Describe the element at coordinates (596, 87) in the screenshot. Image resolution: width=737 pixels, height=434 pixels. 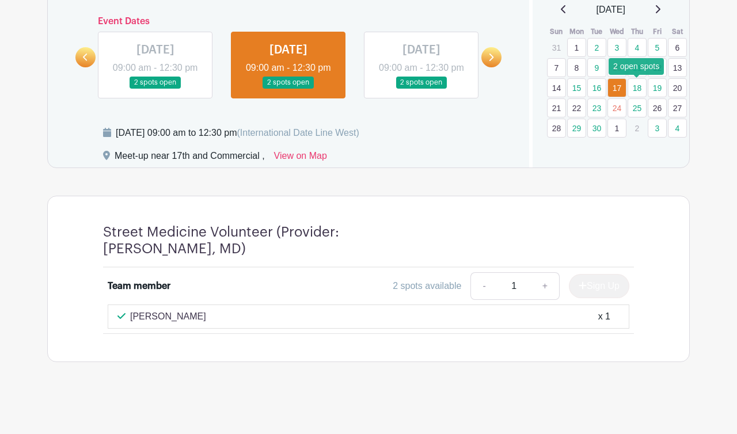
I see `a: 16` at that location.